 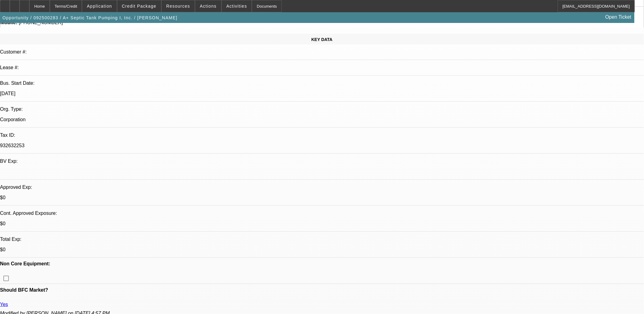 I want to click on button: Credit Package, so click(x=139, y=6).